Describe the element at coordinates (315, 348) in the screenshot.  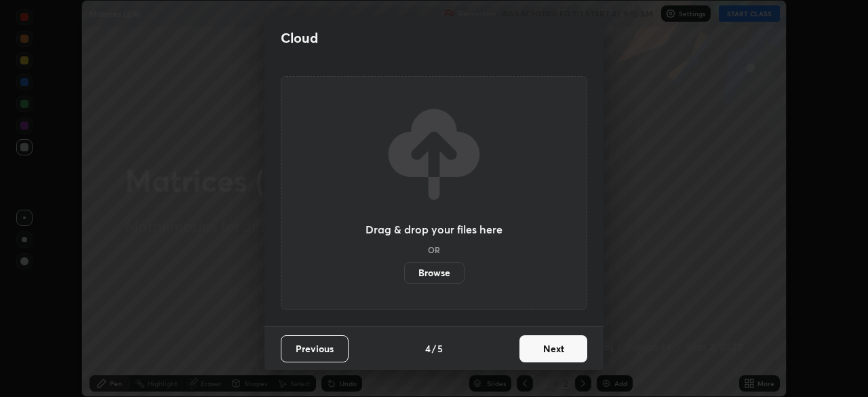
I see `button: Previous` at that location.